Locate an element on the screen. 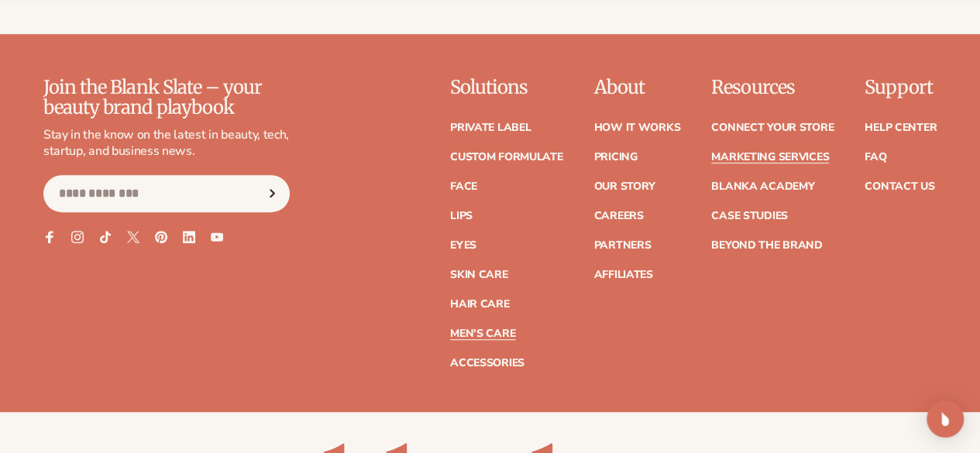 The width and height of the screenshot is (980, 453). a: Eyes is located at coordinates (464, 245).